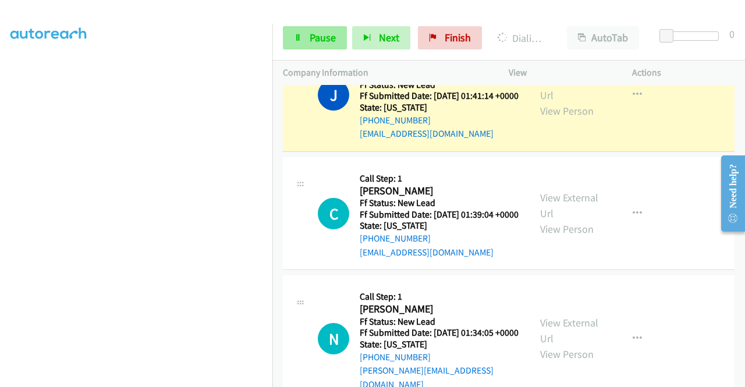 The height and width of the screenshot is (387, 745). I want to click on div: 0, so click(731, 34).